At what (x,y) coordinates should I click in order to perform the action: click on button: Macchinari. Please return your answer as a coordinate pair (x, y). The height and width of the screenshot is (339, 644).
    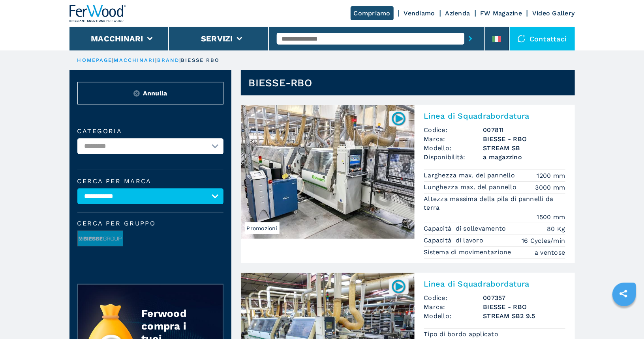
    Looking at the image, I should click on (117, 38).